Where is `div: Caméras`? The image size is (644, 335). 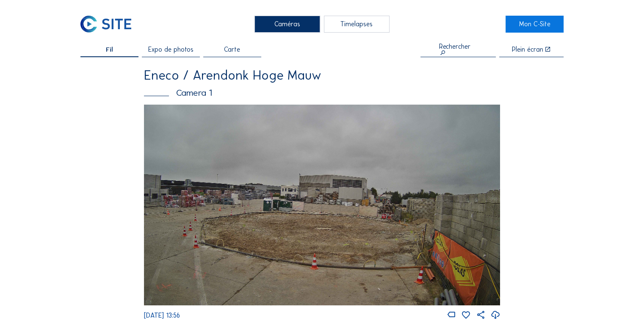
div: Caméras is located at coordinates (288, 24).